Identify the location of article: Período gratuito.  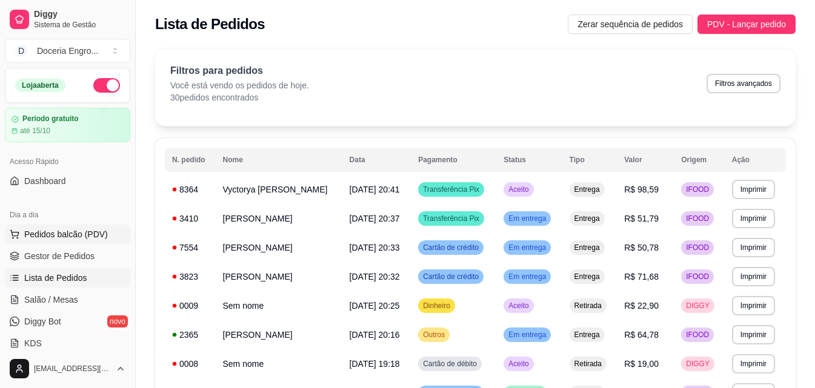
(50, 119).